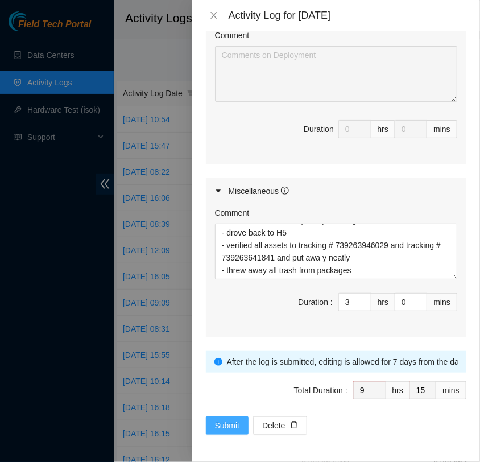 The image size is (480, 462). Describe the element at coordinates (280, 425) in the screenshot. I see `button: Deletedelete` at that location.